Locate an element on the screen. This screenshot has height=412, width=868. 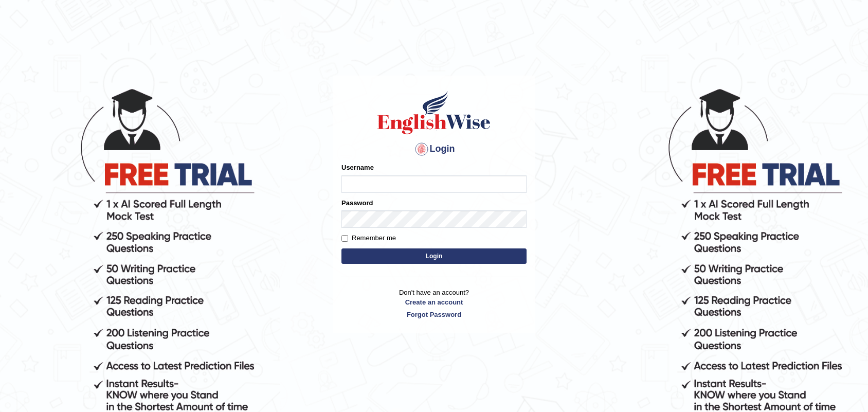
a: Create an account is located at coordinates (434, 302).